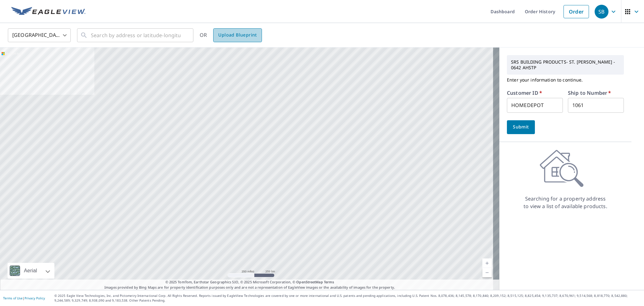 Image resolution: width=644 pixels, height=306 pixels. I want to click on label: Ship to Number, so click(589, 93).